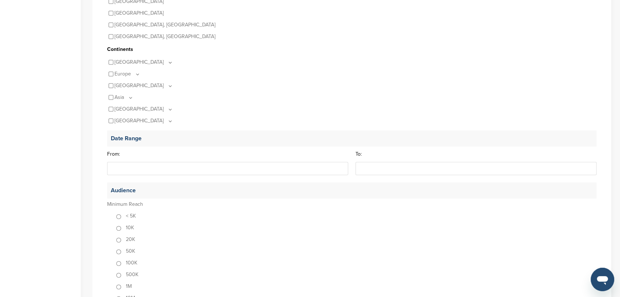  Describe the element at coordinates (130, 228) in the screenshot. I see `p: 10K` at that location.